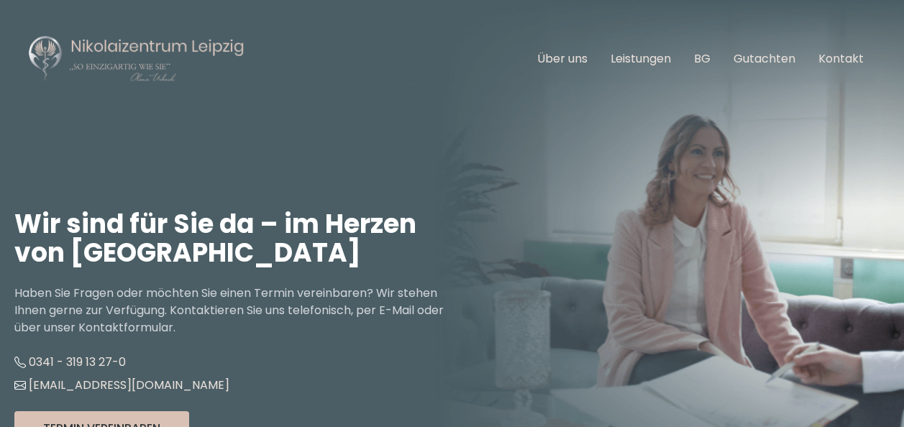 This screenshot has height=427, width=904. I want to click on a: Kontakt, so click(841, 58).